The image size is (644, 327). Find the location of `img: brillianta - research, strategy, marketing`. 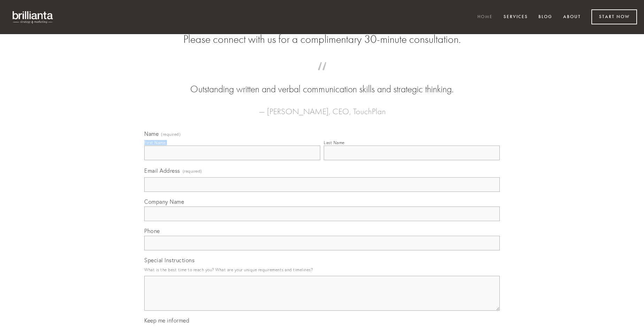

img: brillianta - research, strategy, marketing is located at coordinates (33, 17).